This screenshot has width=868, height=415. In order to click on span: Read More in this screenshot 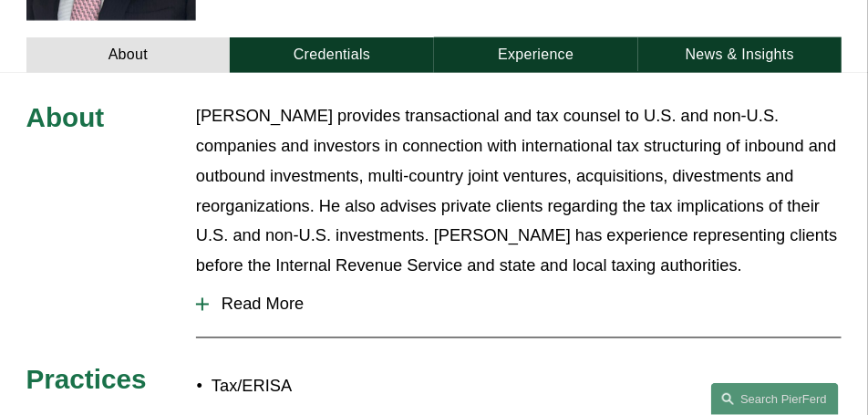, I will do `click(526, 304)`.